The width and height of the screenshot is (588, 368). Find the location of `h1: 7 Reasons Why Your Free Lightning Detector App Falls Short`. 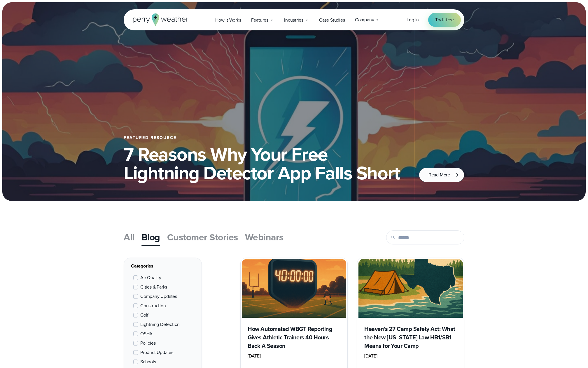

h1: 7 Reasons Why Your Free Lightning Detector App Falls Short is located at coordinates (264, 164).